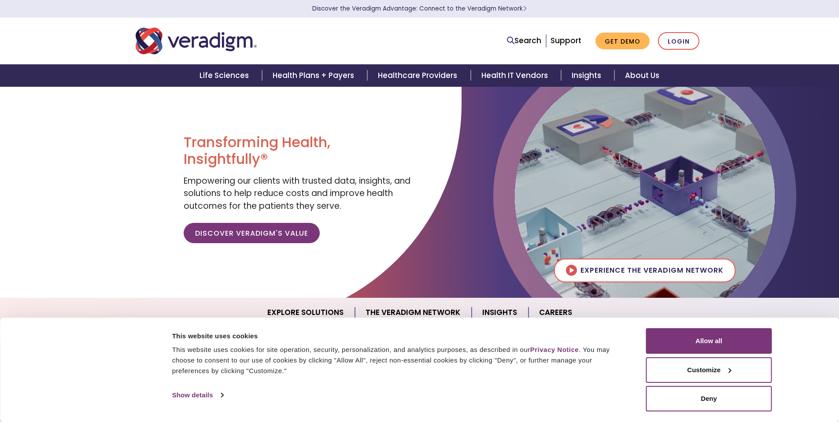 The height and width of the screenshot is (422, 839). Describe the element at coordinates (525, 8) in the screenshot. I see `span: Learn More` at that location.